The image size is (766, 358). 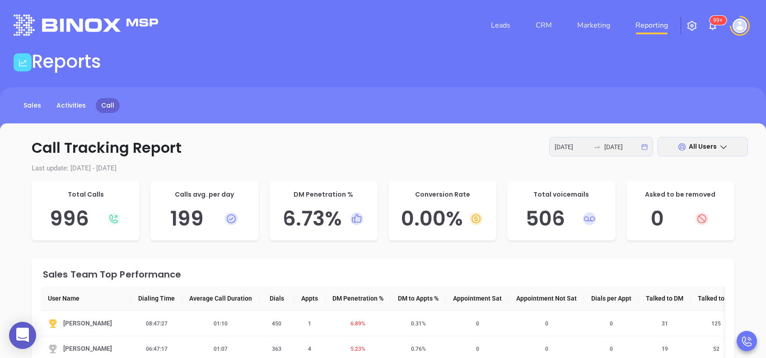 What do you see at coordinates (501, 25) in the screenshot?
I see `a: Leads` at bounding box center [501, 25].